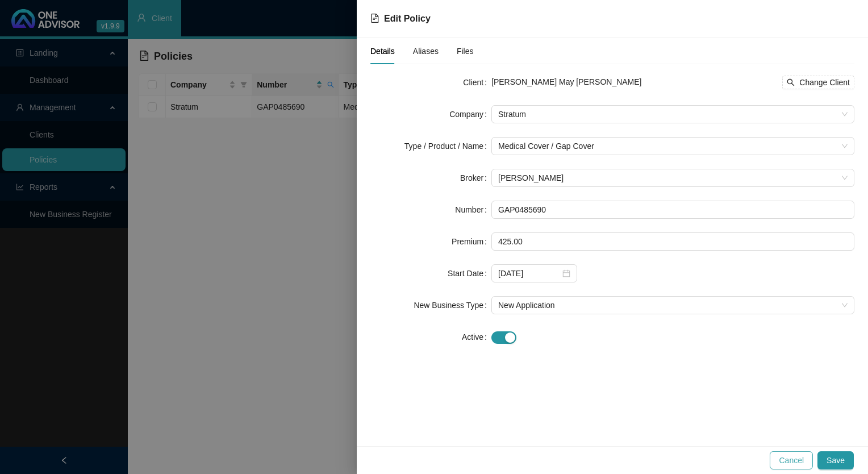 This screenshot has width=868, height=474. What do you see at coordinates (477, 337) in the screenshot?
I see `label: Active` at bounding box center [477, 337].